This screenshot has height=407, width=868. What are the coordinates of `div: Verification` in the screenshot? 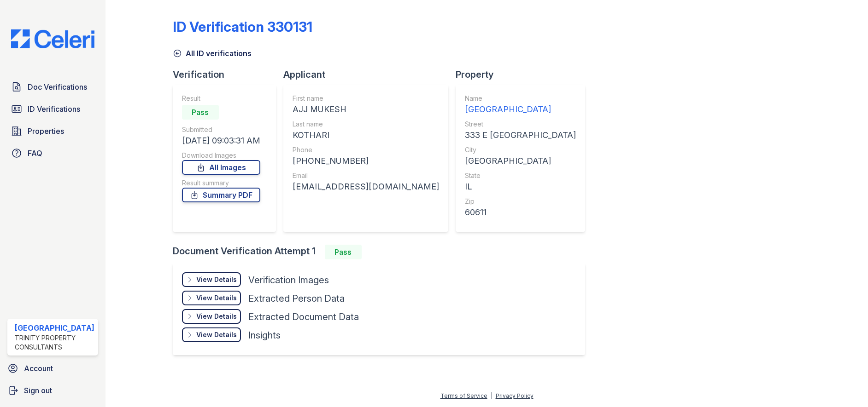 It's located at (228, 74).